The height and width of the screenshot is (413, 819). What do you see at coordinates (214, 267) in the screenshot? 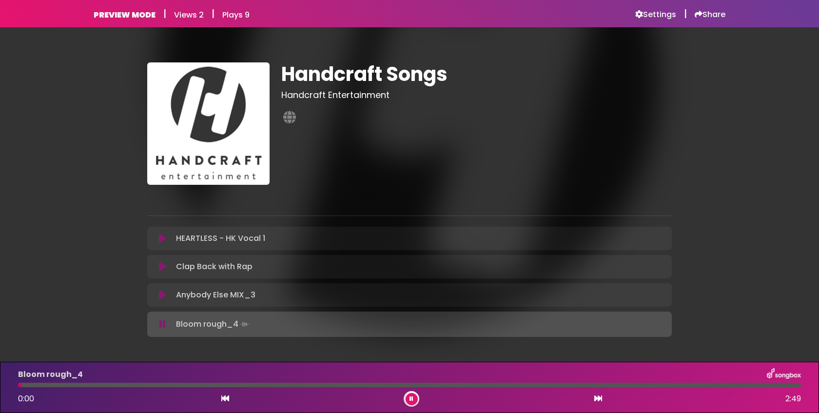
I see `p: Clap Back with Rap` at bounding box center [214, 267].